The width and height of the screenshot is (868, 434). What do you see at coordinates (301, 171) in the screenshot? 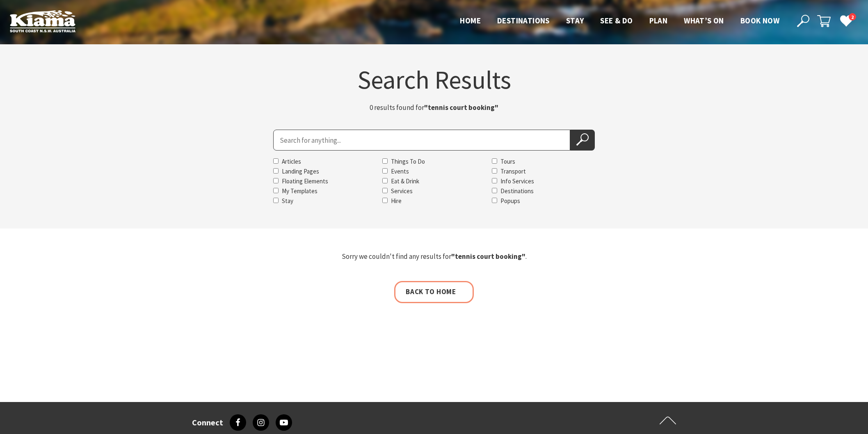
I see `label: Landing Pages` at bounding box center [301, 171].